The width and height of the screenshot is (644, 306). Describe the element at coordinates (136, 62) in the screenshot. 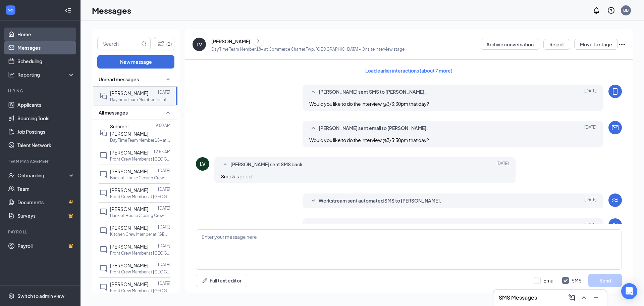

I see `button: New message` at that location.